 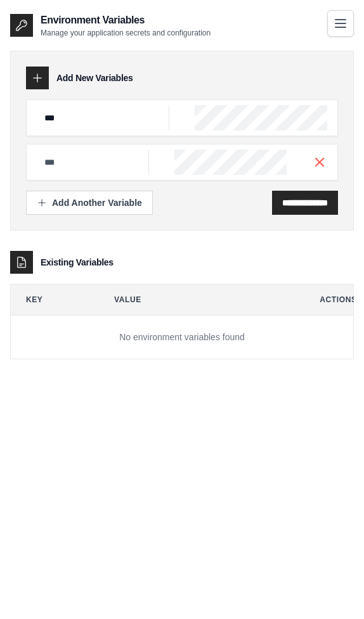 What do you see at coordinates (89, 203) in the screenshot?
I see `button: Add Another Variable` at bounding box center [89, 203].